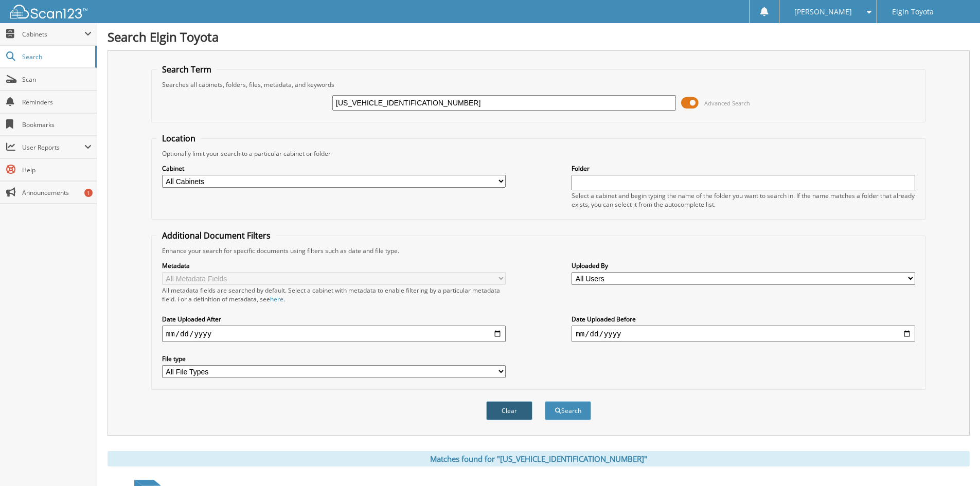 Image resolution: width=980 pixels, height=486 pixels. Describe the element at coordinates (334, 319) in the screenshot. I see `label: Date Uploaded After` at that location.